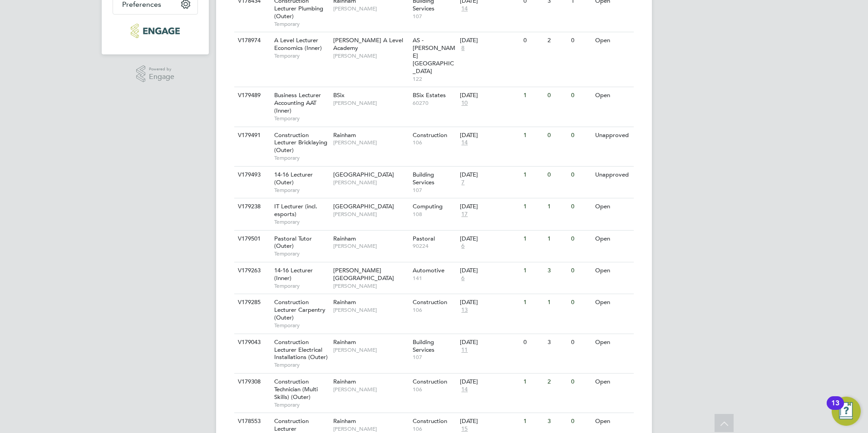 The image size is (868, 433). I want to click on span: BSix, so click(338, 95).